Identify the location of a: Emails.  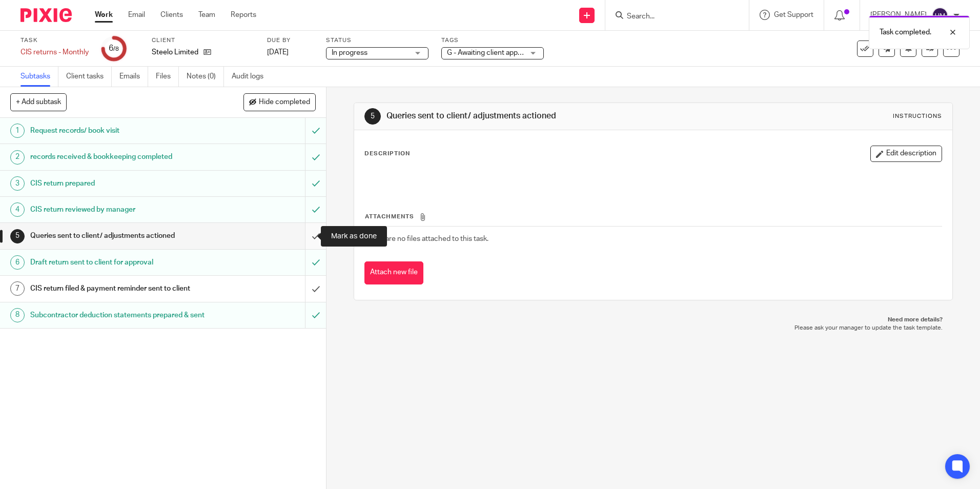
(134, 76).